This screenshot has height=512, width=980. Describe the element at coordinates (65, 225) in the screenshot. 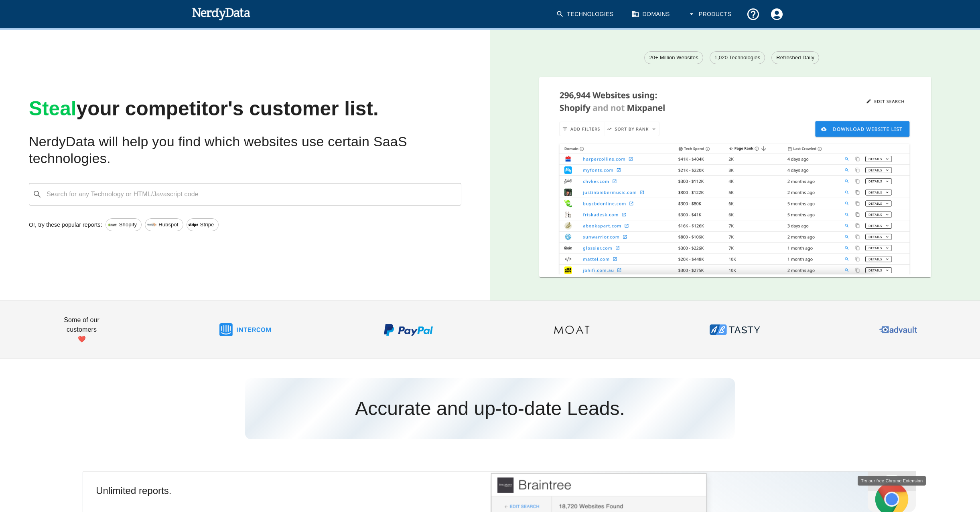

I see `p: Or, try these popular reports:` at that location.